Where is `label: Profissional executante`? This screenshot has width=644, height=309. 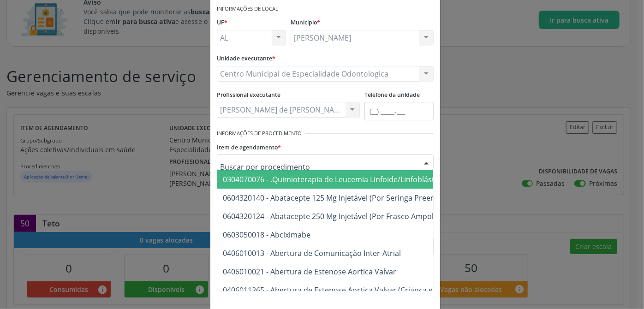 label: Profissional executante is located at coordinates (249, 95).